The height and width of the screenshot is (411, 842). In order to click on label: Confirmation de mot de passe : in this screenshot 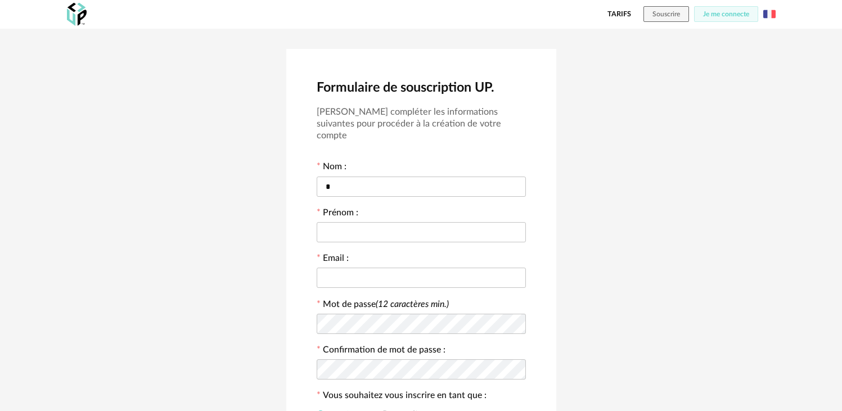, I will do `click(381, 351)`.